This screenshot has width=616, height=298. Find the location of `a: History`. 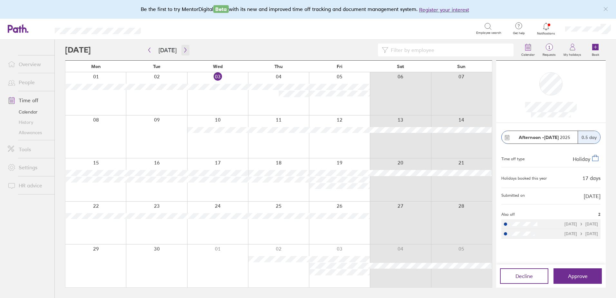

a: History is located at coordinates (28, 122).